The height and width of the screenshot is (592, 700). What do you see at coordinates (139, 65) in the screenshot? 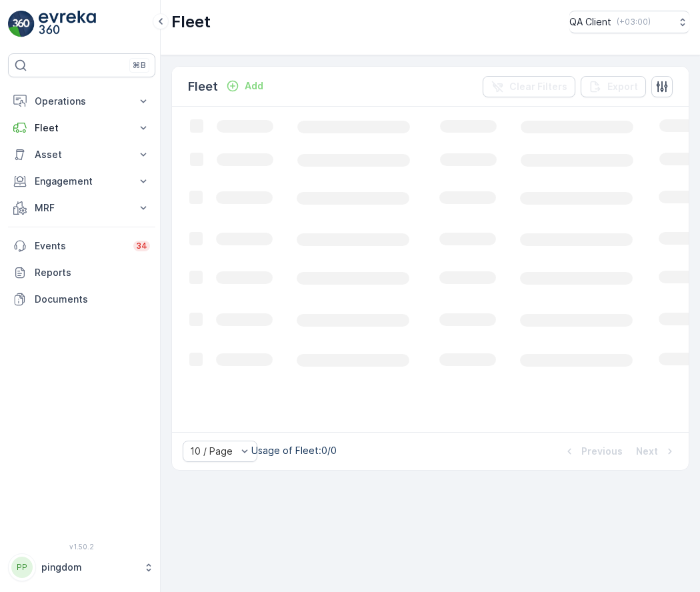
I see `p: ⌘B` at bounding box center [139, 65].